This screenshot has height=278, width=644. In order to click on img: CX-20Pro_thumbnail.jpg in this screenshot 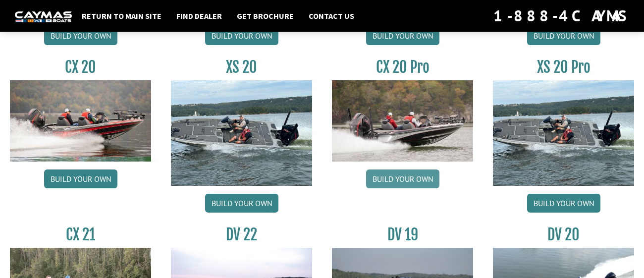, I will do `click(403, 121)`.